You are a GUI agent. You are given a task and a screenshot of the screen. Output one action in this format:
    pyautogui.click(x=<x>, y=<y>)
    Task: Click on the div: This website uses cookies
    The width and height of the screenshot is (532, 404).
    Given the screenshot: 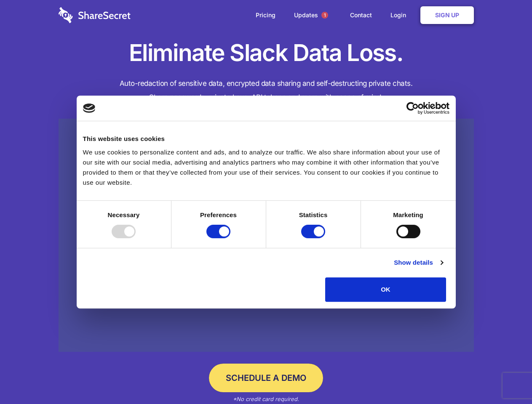 What is the action you would take?
    pyautogui.click(x=266, y=139)
    